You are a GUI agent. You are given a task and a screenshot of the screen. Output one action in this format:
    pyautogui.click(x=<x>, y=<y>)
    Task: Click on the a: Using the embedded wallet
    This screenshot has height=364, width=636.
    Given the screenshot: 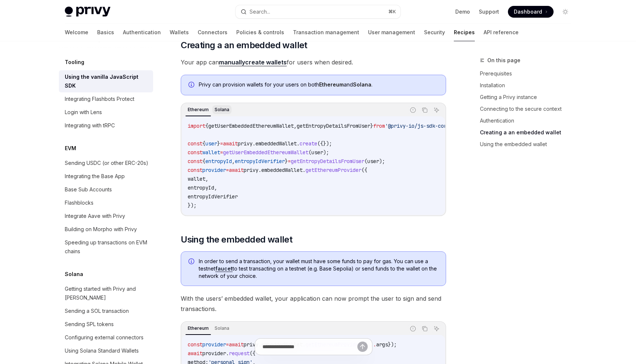 What is the action you would take?
    pyautogui.click(x=528, y=144)
    